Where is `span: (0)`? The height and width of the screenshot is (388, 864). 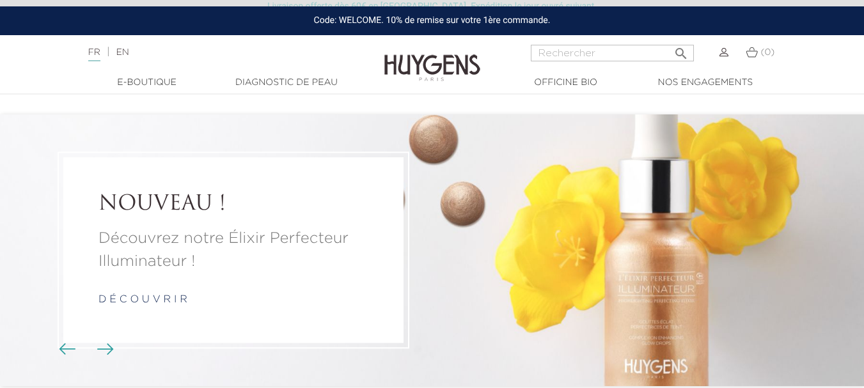
span: (0) is located at coordinates (767, 52).